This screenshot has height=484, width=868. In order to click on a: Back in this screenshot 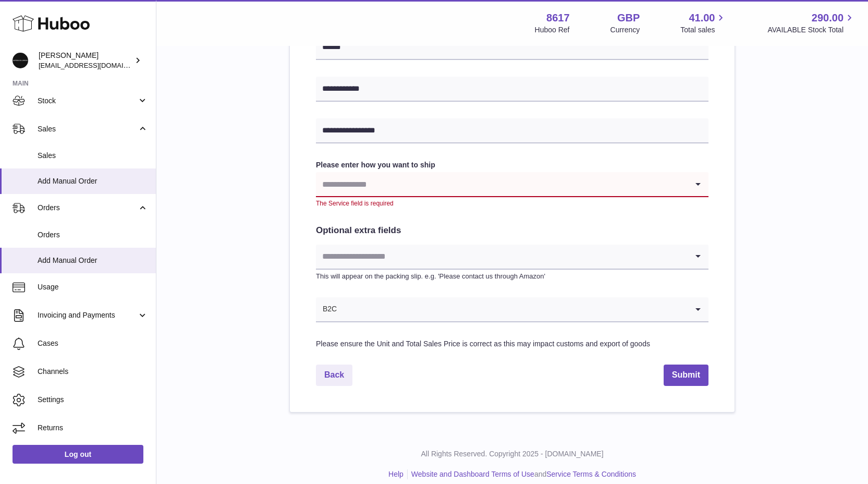, I will do `click(334, 374)`.